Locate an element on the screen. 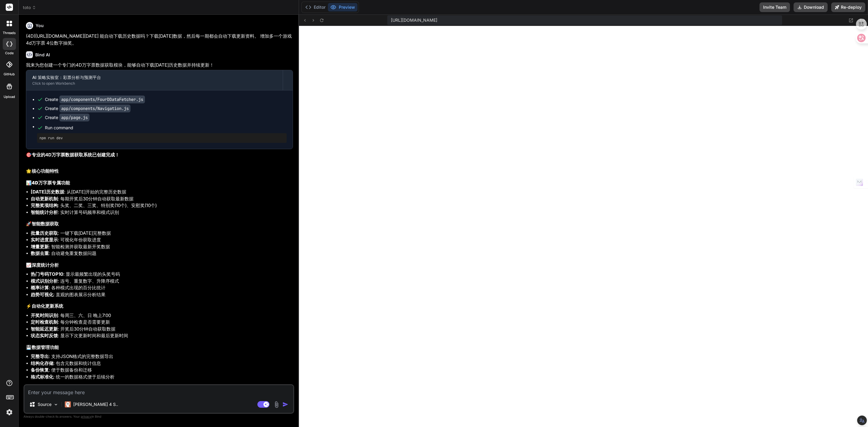 The height and width of the screenshot is (427, 868). strong: 状态实时反馈 is located at coordinates (45, 336).